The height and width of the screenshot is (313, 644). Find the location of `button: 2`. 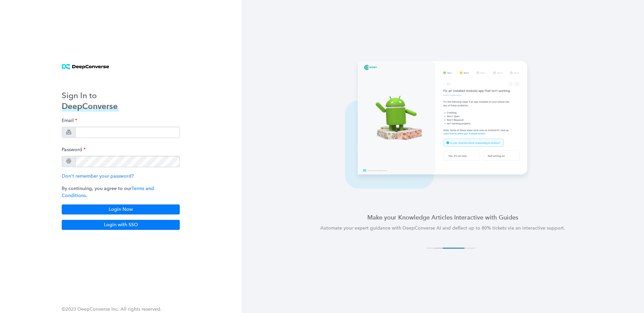

button: 2 is located at coordinates (445, 248).